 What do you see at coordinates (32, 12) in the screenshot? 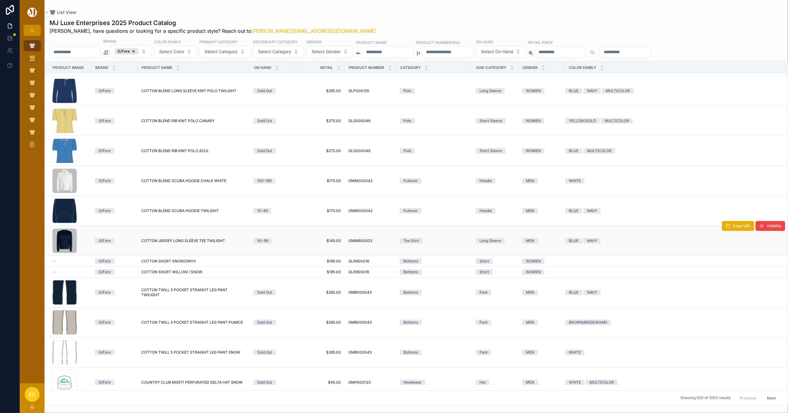
I see `img: App logo` at bounding box center [32, 12].